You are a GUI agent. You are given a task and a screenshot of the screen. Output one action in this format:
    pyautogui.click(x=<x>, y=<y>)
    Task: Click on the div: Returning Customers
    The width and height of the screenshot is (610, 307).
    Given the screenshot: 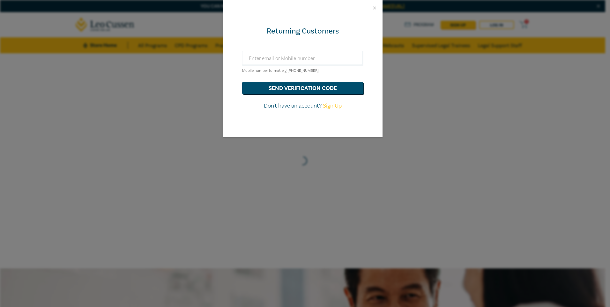 What is the action you would take?
    pyautogui.click(x=303, y=31)
    